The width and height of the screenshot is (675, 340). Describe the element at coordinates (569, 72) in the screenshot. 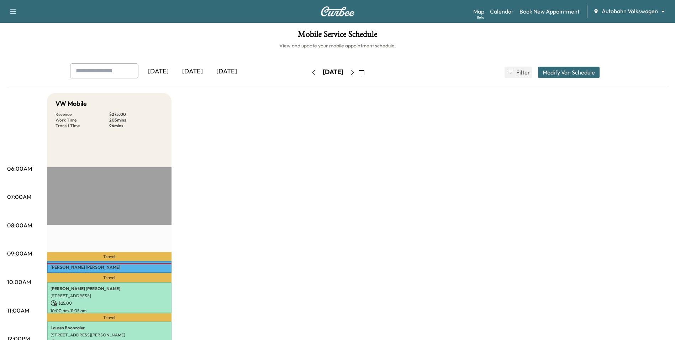

I see `button: Modify Van Schedule` at that location.